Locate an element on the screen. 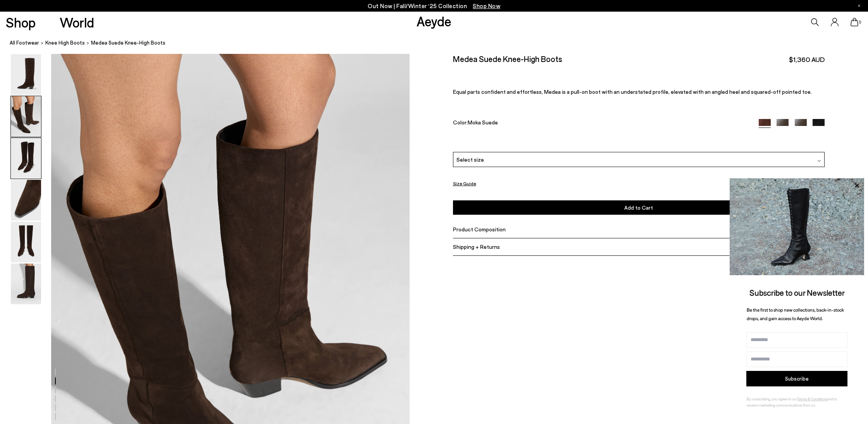  span: knee high boots is located at coordinates (65, 42).